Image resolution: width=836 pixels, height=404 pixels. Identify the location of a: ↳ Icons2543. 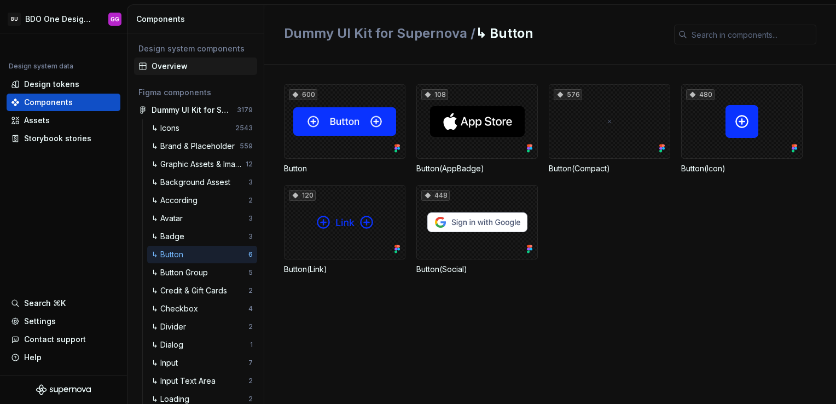
(202, 128).